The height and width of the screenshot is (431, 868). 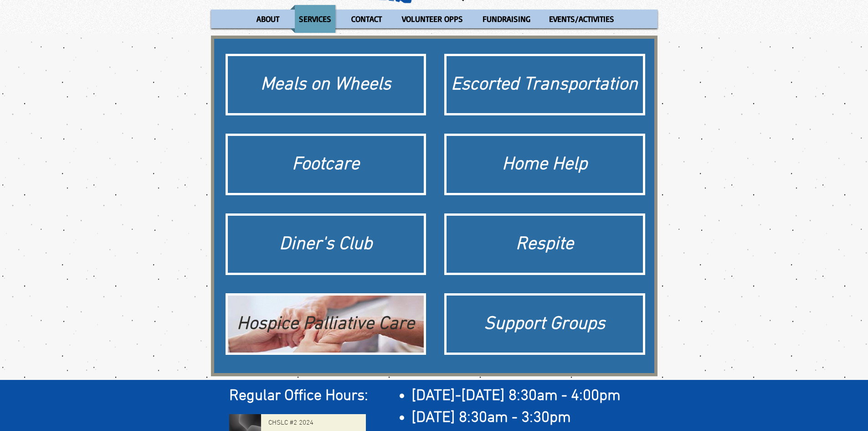 What do you see at coordinates (366, 19) in the screenshot?
I see `p: CONTACT` at bounding box center [366, 19].